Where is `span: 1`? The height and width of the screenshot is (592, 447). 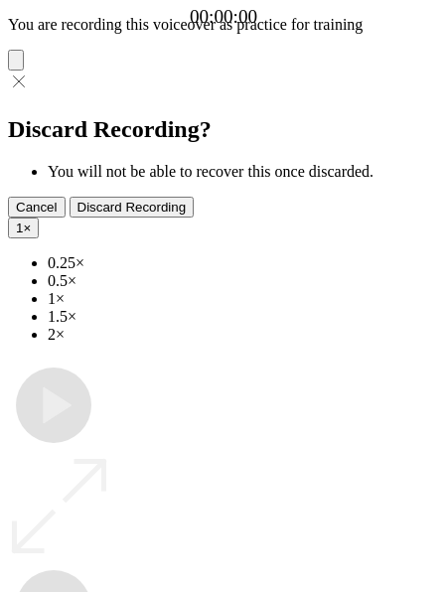 span: 1 is located at coordinates (19, 227).